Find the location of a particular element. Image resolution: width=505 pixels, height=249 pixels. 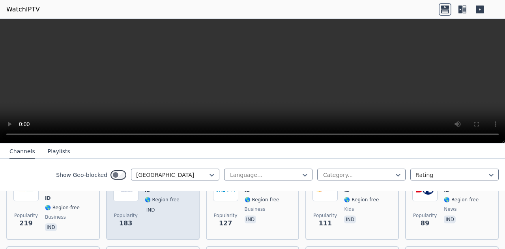

span: 111 is located at coordinates (325, 224).